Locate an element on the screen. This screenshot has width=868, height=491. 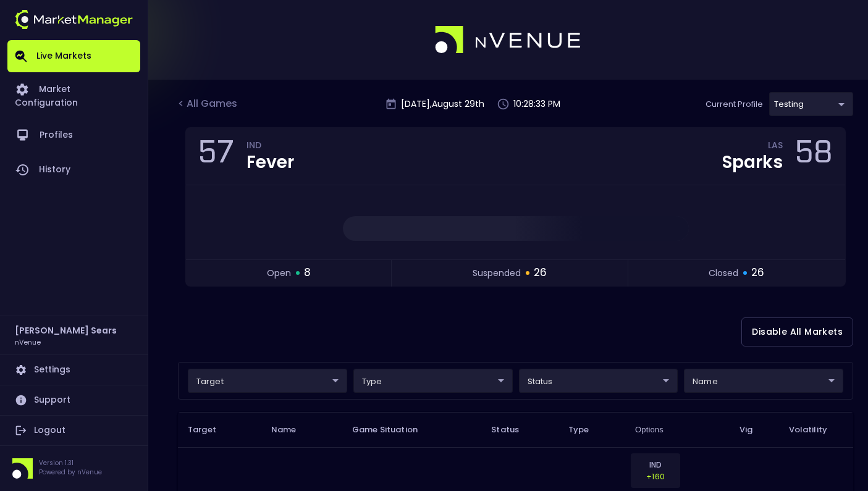
span: Vig is located at coordinates (754, 430).